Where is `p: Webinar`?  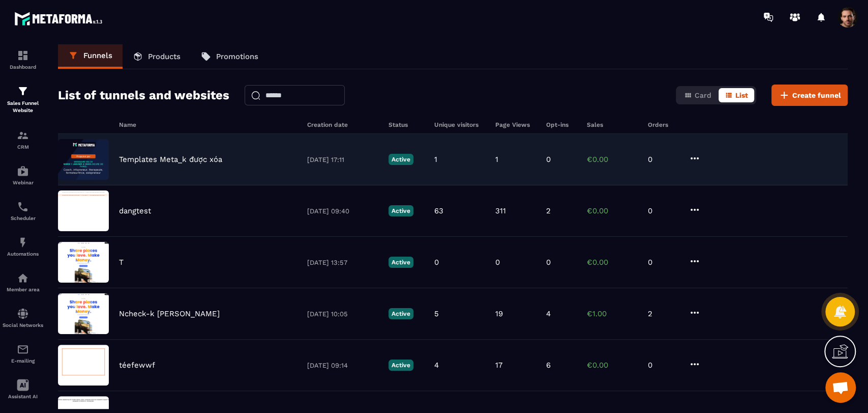
p: Webinar is located at coordinates (23, 182).